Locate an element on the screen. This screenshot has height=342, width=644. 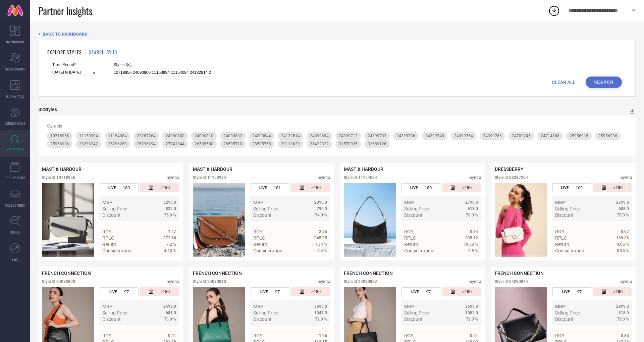
span: 27741344 is located at coordinates (175, 144).